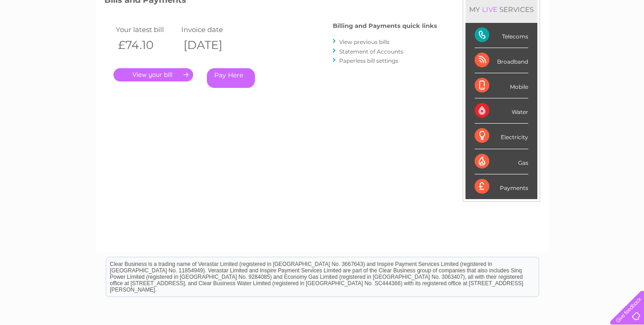  What do you see at coordinates (501, 111) in the screenshot?
I see `div: Water` at bounding box center [501, 111].